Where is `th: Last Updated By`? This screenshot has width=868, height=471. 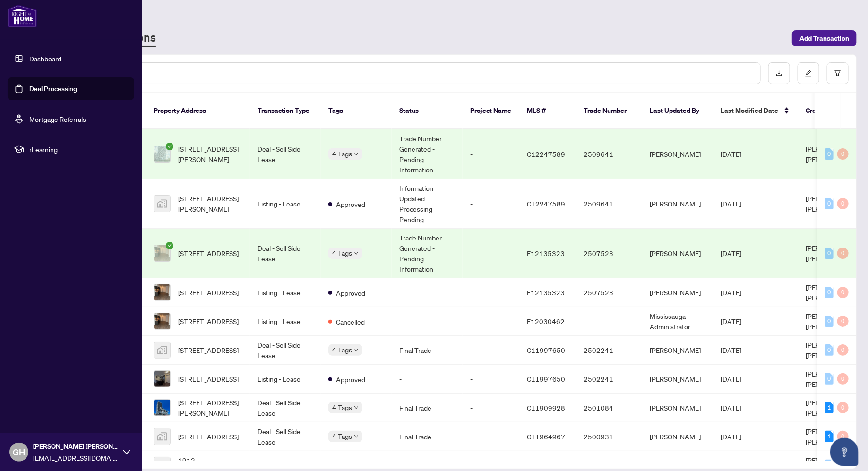 th: Last Updated By is located at coordinates (677, 111).